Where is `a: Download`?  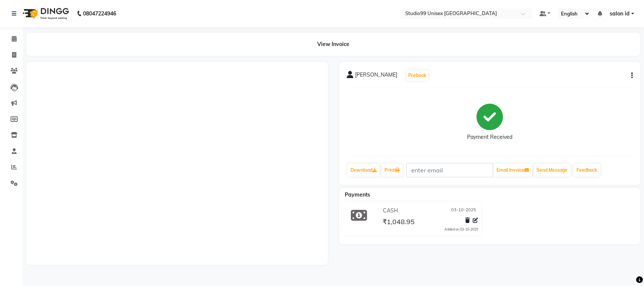 a: Download is located at coordinates (364, 170).